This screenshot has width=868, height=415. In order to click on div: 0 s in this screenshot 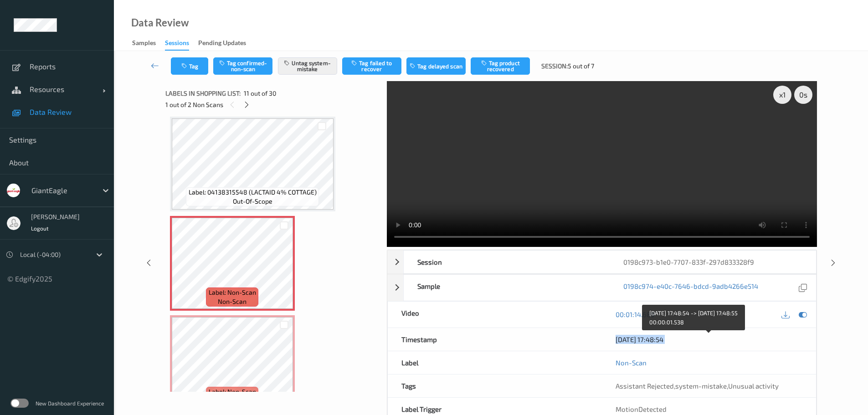, I will do `click(804, 95)`.